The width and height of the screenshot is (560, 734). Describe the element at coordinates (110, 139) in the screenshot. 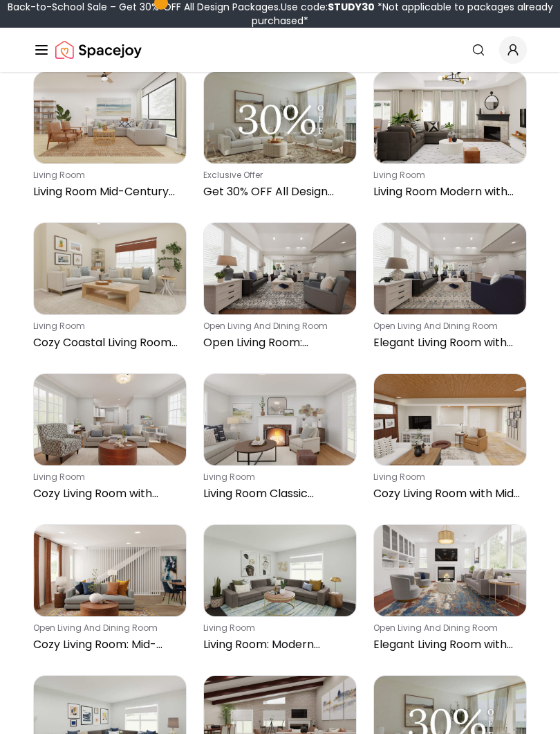

I see `a: Living Room Mid-Century Modern with Coastal Vibesliving roomLiving Room Mid-Century Modern with C...` at that location.